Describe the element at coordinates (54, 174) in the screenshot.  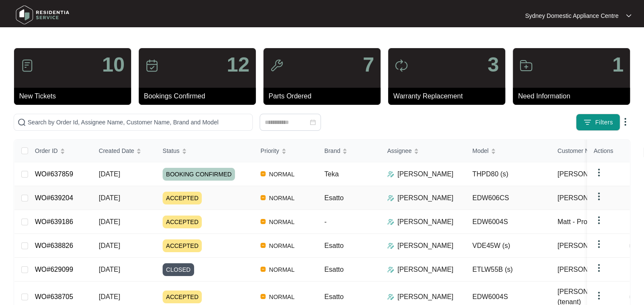
I see `a: WO#637859` at that location.